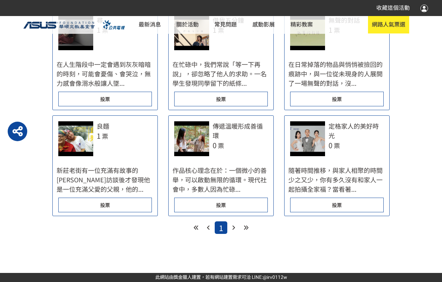 The height and width of the screenshot is (282, 442). I want to click on a: 此網站由獎金獵人建置，若有網站建置需求, so click(198, 277).